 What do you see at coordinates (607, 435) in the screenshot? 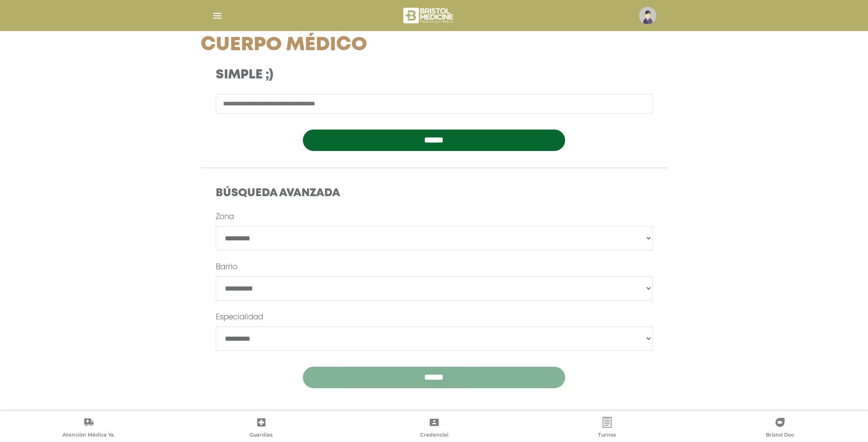
I see `span: Turnos` at bounding box center [607, 435].